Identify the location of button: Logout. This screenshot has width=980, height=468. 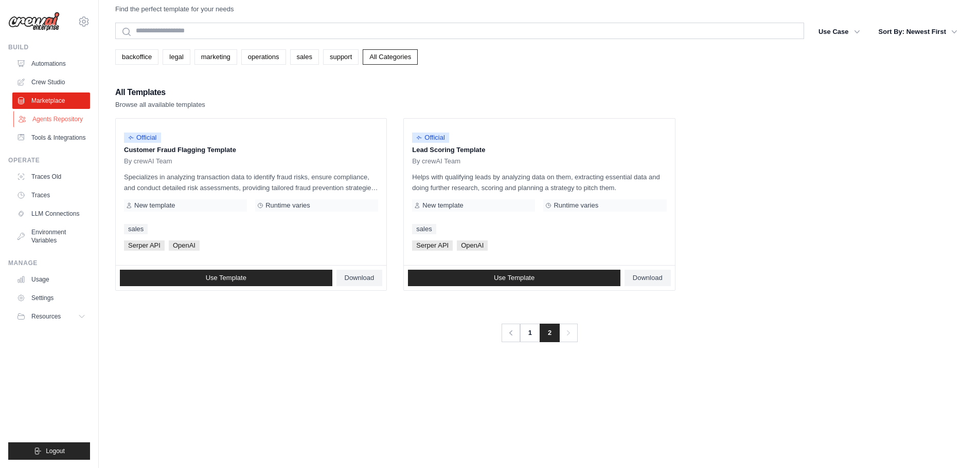
(49, 451).